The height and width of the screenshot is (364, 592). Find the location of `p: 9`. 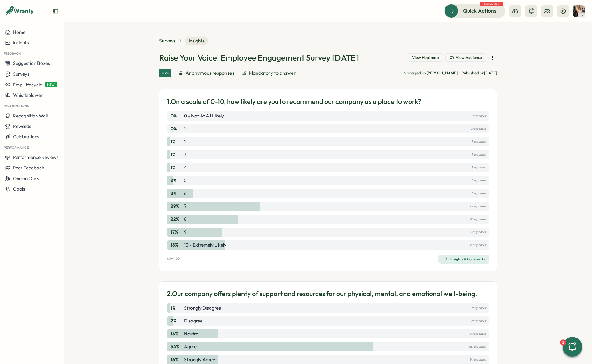

p: 9 is located at coordinates (185, 232).